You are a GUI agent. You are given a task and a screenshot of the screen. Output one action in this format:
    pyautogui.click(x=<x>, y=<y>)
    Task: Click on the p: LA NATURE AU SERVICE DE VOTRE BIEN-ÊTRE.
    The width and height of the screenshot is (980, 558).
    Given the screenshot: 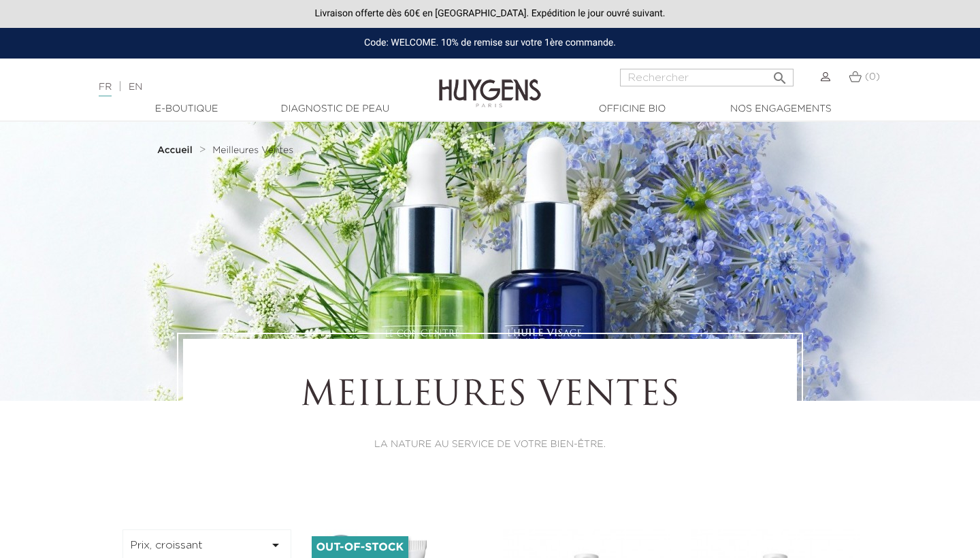 What is the action you would take?
    pyautogui.click(x=490, y=444)
    